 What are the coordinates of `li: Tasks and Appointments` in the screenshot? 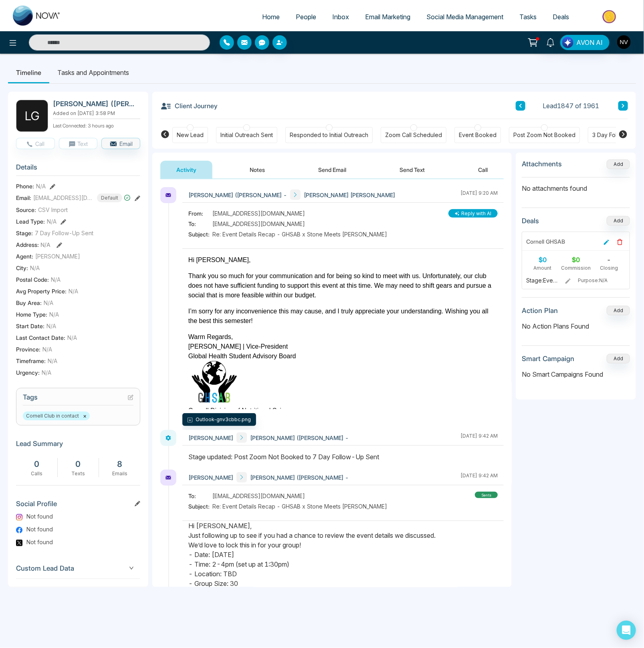 It's located at (93, 73).